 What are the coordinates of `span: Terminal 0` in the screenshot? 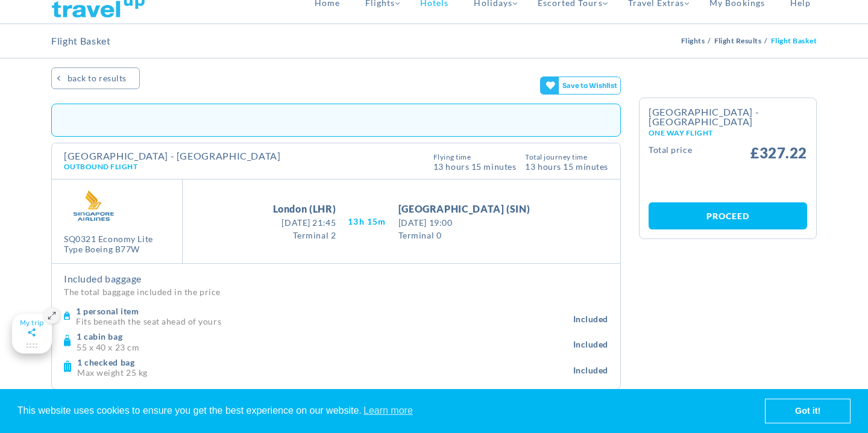 It's located at (464, 235).